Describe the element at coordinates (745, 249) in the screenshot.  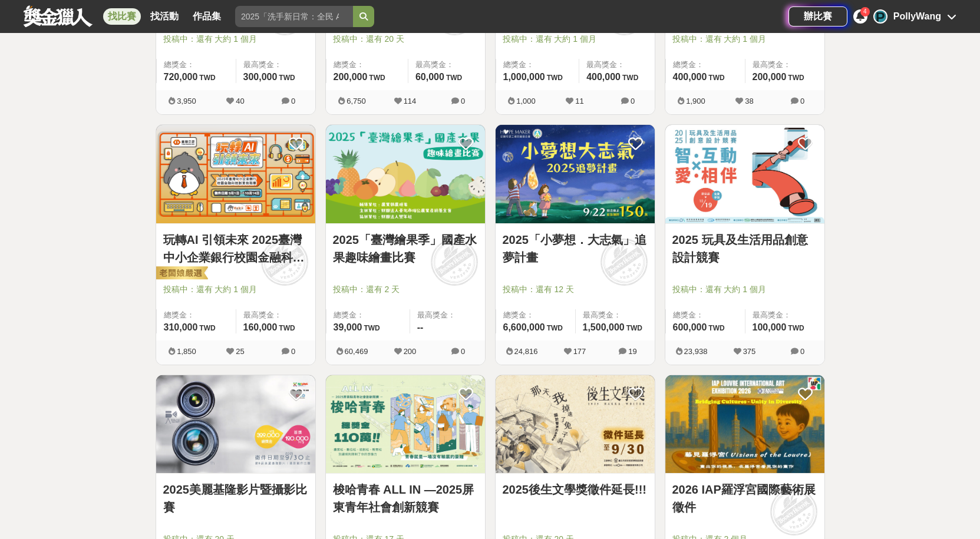
I see `a: 2025 玩具及生活用品創意設計競賽` at that location.